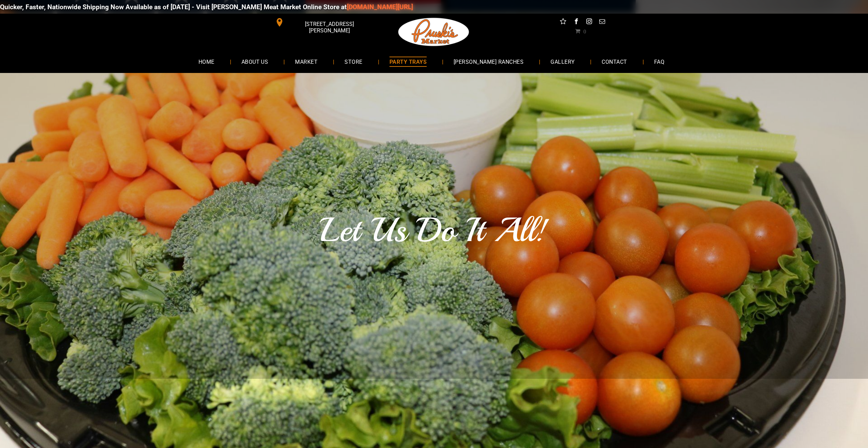  What do you see at coordinates (562, 62) in the screenshot?
I see `a: GALLERY` at bounding box center [562, 62].